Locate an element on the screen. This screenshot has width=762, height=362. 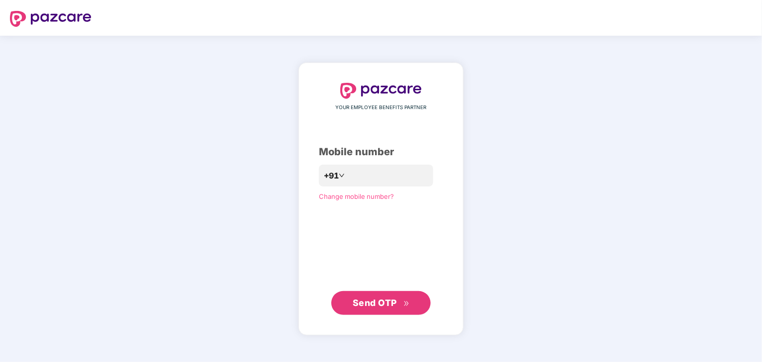
button: Send OTPdouble-right is located at coordinates (381, 303).